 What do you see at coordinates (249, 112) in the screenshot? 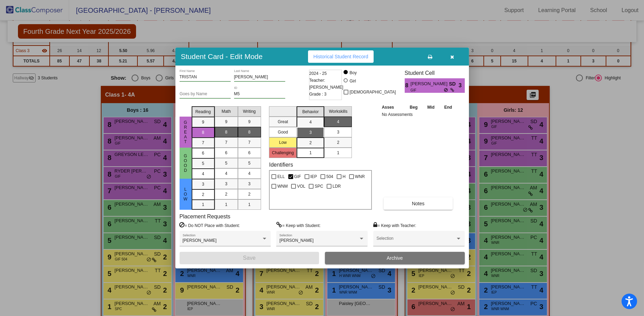
I see `span: Writing` at bounding box center [249, 112].